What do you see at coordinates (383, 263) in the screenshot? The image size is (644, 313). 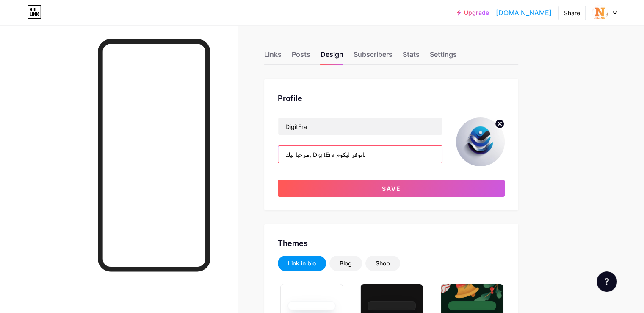 I see `div: Shop` at bounding box center [383, 263].